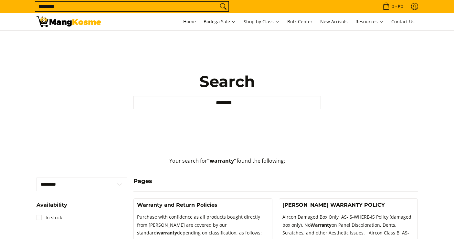 This screenshot has height=239, width=454. What do you see at coordinates (69, 22) in the screenshot?
I see `img: Search: 75 results found for &quot;warranty&quot; | Mang Kosme` at bounding box center [69, 22].